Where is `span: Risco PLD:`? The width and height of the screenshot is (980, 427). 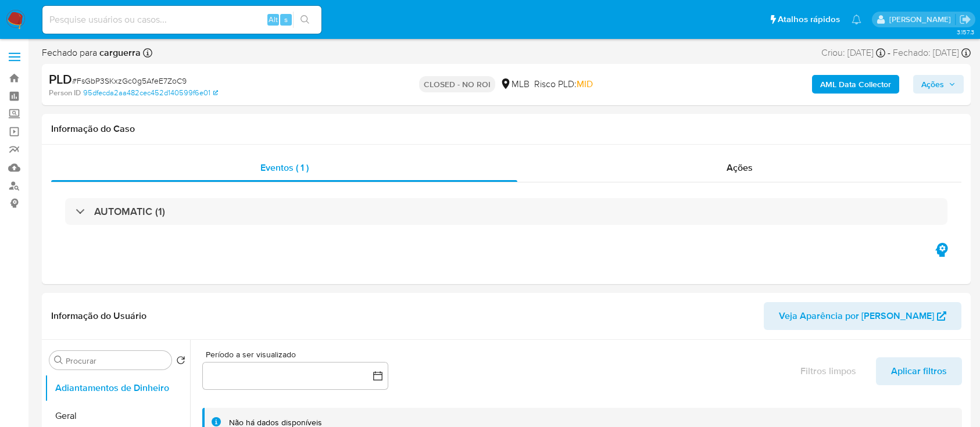 span: Risco PLD: is located at coordinates (563, 84).